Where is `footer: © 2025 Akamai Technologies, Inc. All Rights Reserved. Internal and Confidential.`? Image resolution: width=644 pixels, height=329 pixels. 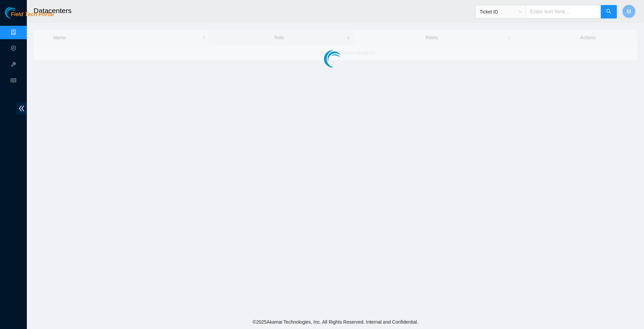
footer: © 2025 Akamai Technologies, Inc. All Rights Reserved. Internal and Confidential. is located at coordinates (336, 321).